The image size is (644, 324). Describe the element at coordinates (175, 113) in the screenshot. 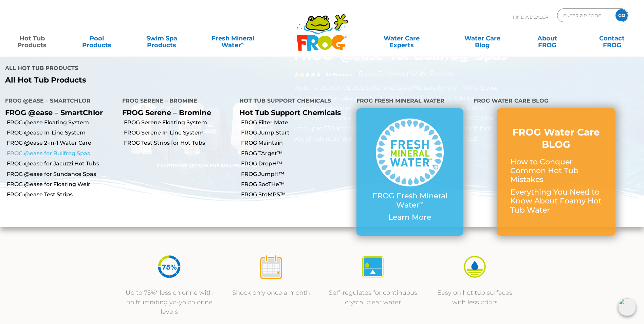

I see `p: FROG Serene – Bromine` at that location.